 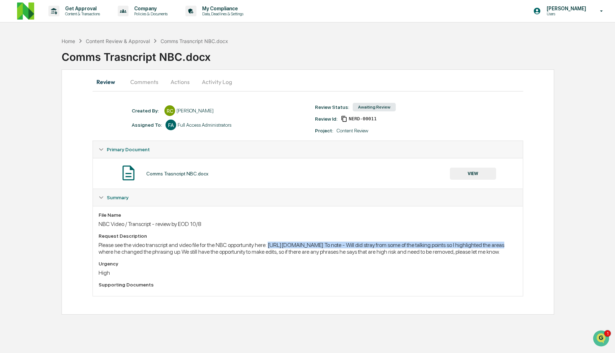 I want to click on div: Assigned To:, so click(x=147, y=125).